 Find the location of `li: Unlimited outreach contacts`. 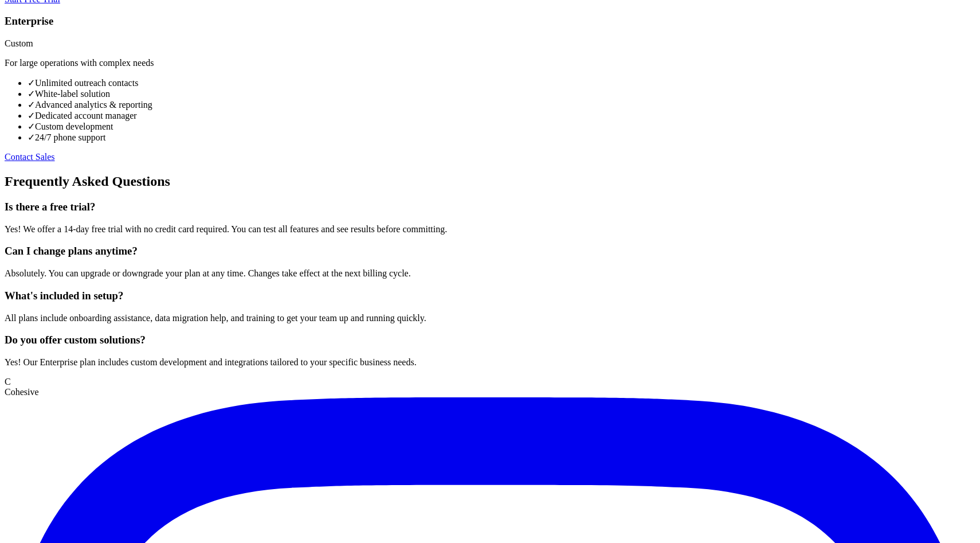

li: Unlimited outreach contacts is located at coordinates (502, 82).